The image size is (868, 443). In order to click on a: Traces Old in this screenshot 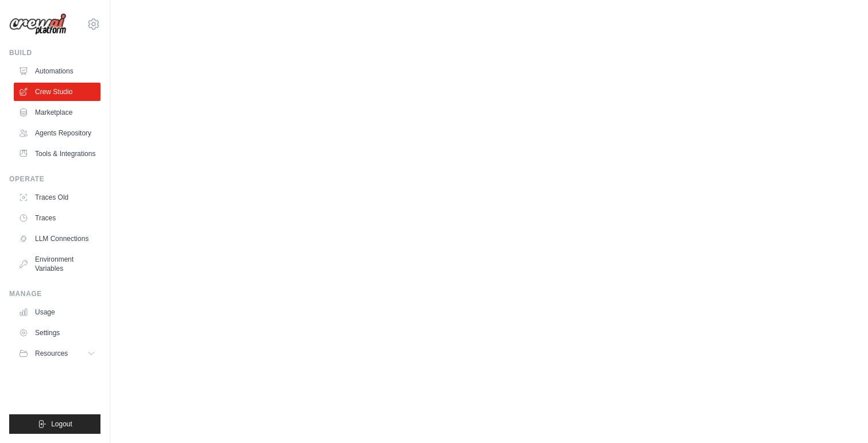, I will do `click(57, 198)`.